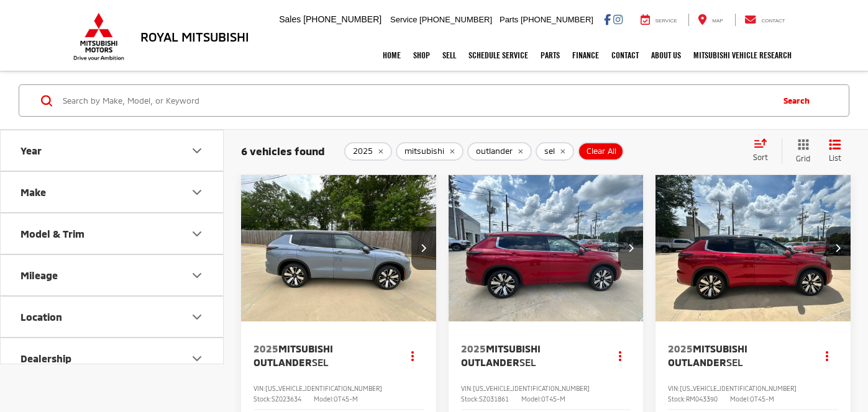 The height and width of the screenshot is (412, 868). I want to click on a: Parts: Opens in a new tab, so click(550, 55).